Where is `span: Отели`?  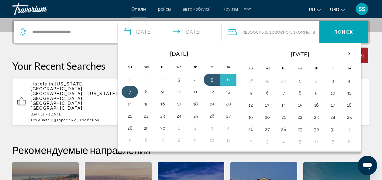
span: Отели is located at coordinates (138, 9).